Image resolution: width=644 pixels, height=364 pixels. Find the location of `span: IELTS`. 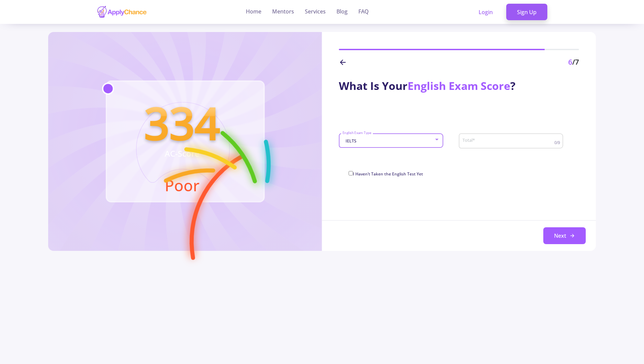

span: IELTS is located at coordinates (350, 141).